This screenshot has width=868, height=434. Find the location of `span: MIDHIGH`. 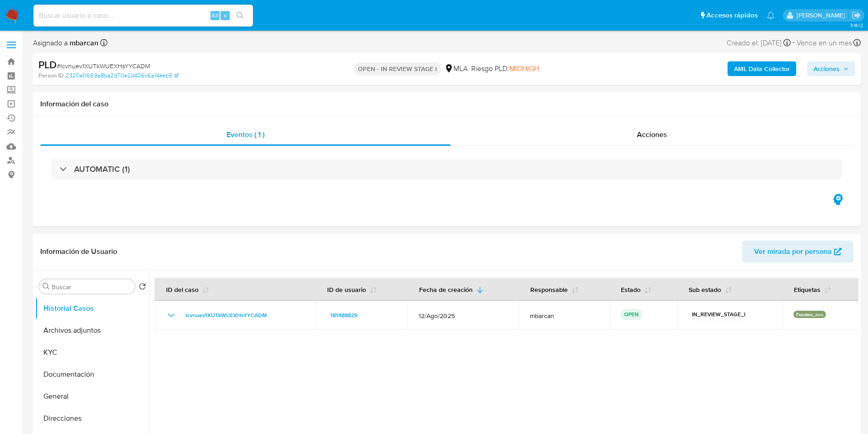

span: MIDHIGH is located at coordinates (524, 68).